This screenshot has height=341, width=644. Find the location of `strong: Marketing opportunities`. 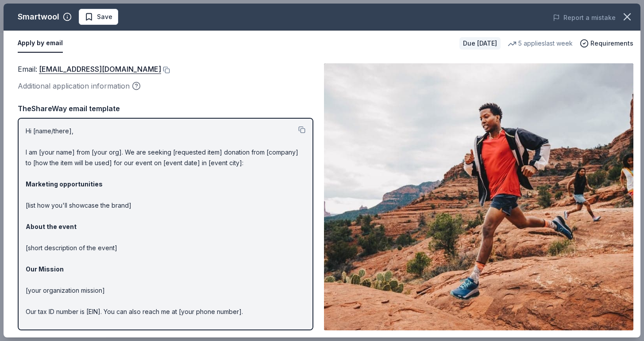

strong: Marketing opportunities is located at coordinates (64, 184).